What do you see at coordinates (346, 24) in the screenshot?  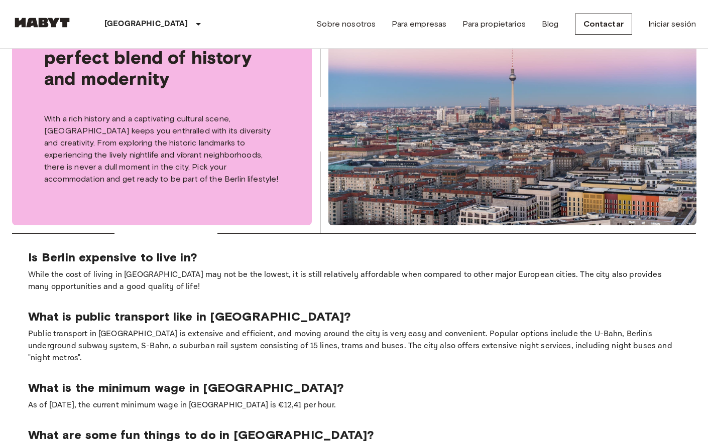 I see `a: Sobre nosotros` at bounding box center [346, 24].